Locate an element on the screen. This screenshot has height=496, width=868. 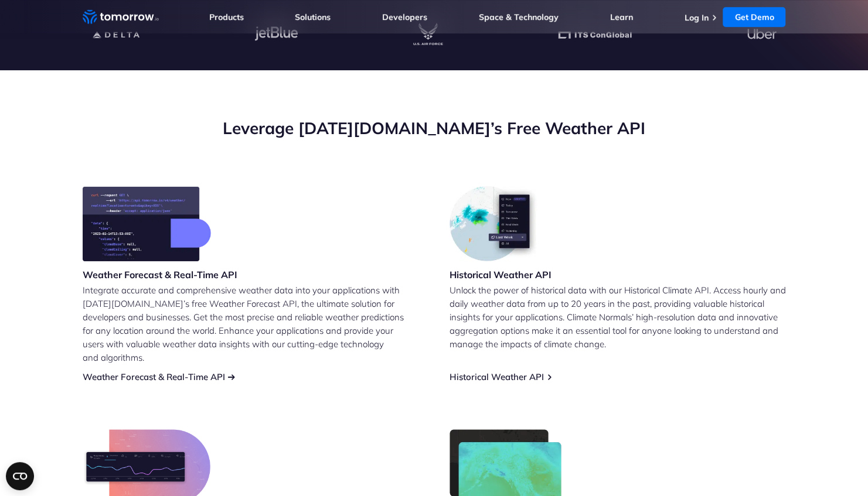
a: Log In is located at coordinates (696, 17).